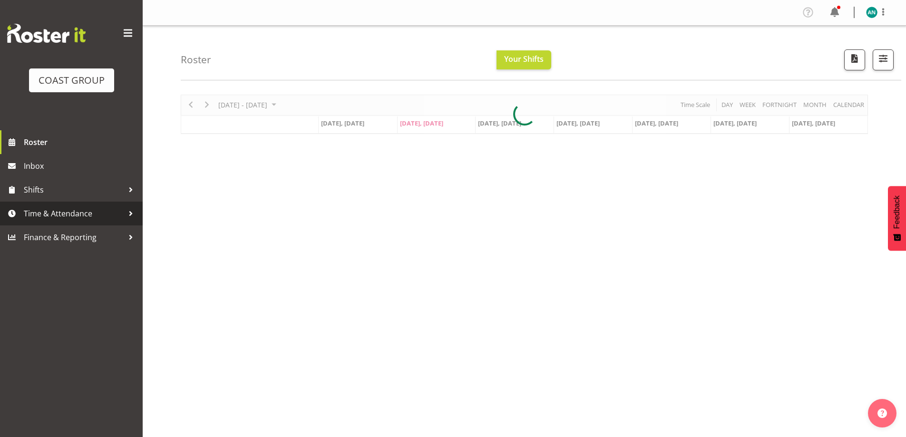 The width and height of the screenshot is (906, 437). I want to click on img: andreana-norris9931.jpg, so click(871, 12).